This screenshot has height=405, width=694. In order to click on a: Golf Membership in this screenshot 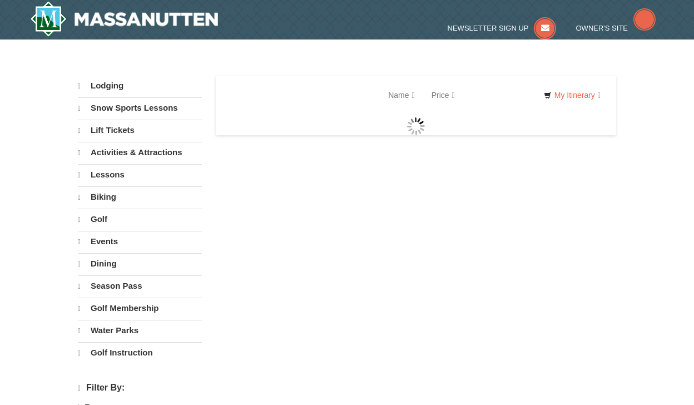, I will do `click(140, 308)`.